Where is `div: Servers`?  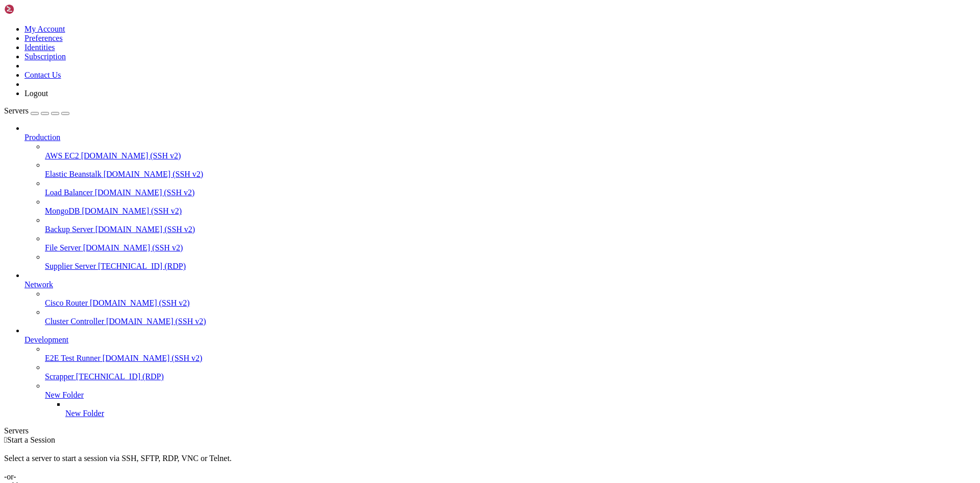 div: Servers is located at coordinates (490, 430).